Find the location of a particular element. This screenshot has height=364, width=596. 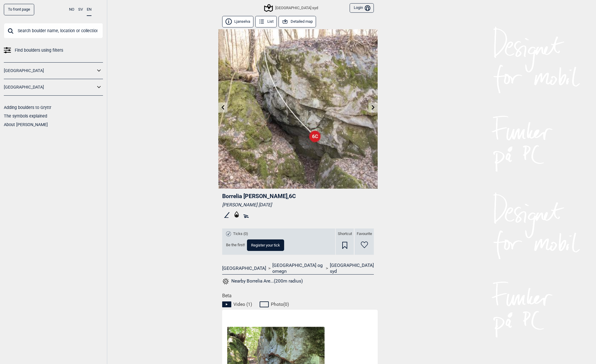

input: Search boulder name, location or collection is located at coordinates (53, 31).